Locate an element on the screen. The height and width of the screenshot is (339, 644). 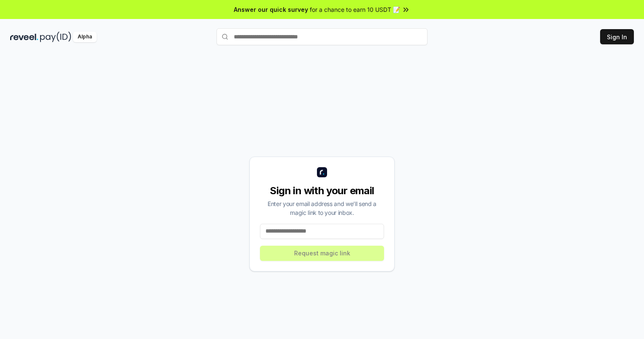
div: Alpha is located at coordinates (85, 37).